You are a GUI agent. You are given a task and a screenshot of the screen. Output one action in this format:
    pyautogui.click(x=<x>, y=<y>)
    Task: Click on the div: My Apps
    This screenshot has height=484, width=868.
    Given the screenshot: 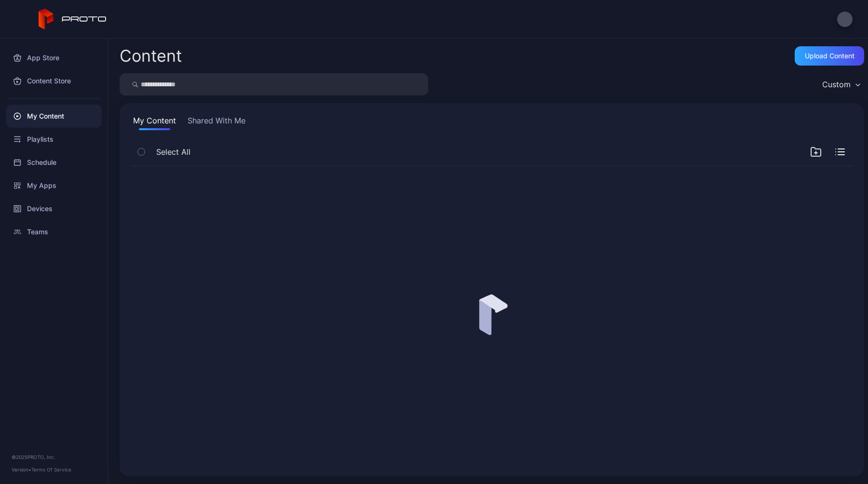 What is the action you would take?
    pyautogui.click(x=53, y=186)
    